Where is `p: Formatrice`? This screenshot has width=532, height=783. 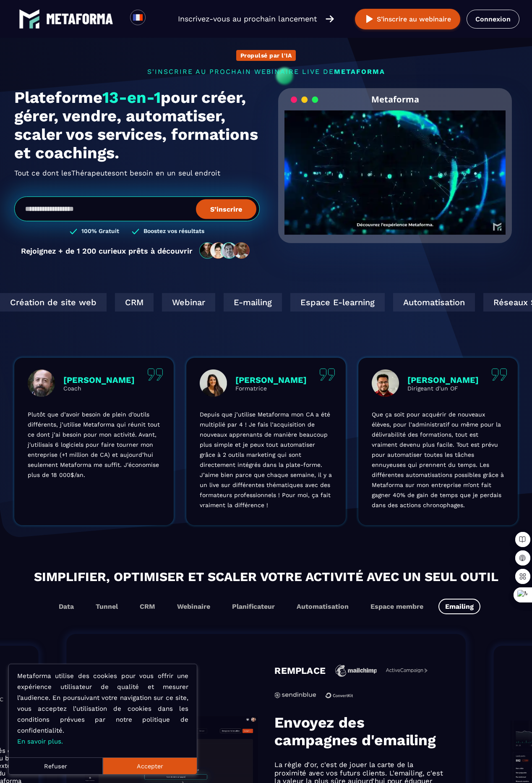 p: Formatrice is located at coordinates (271, 389).